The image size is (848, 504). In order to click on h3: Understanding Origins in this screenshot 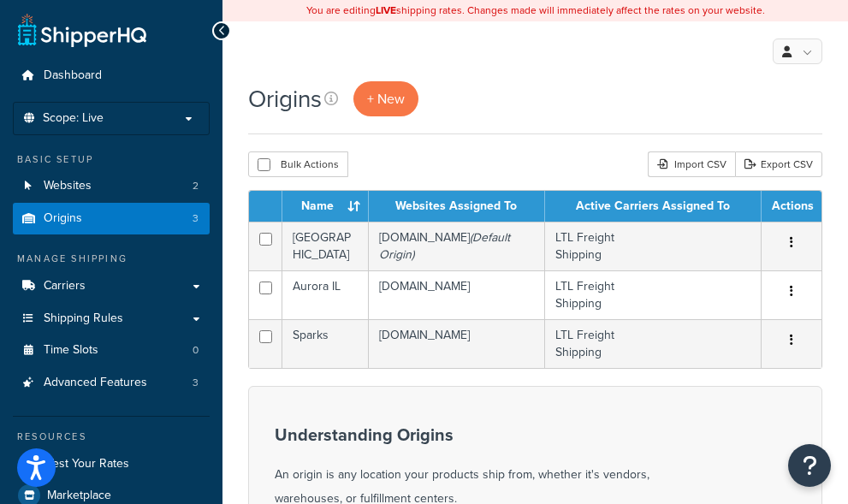, I will do `click(489, 435)`.